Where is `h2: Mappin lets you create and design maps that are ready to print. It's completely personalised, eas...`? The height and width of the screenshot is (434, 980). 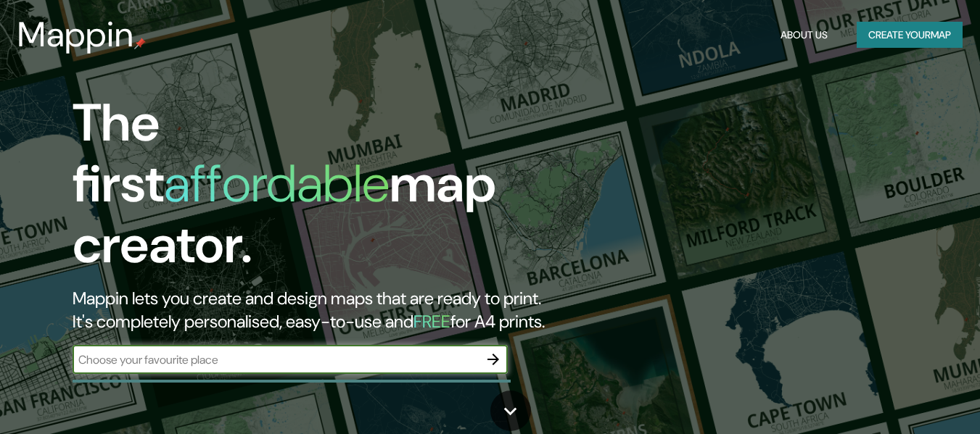 h2: Mappin lets you create and design maps that are ready to print. It's completely personalised, eas... is located at coordinates (318, 310).